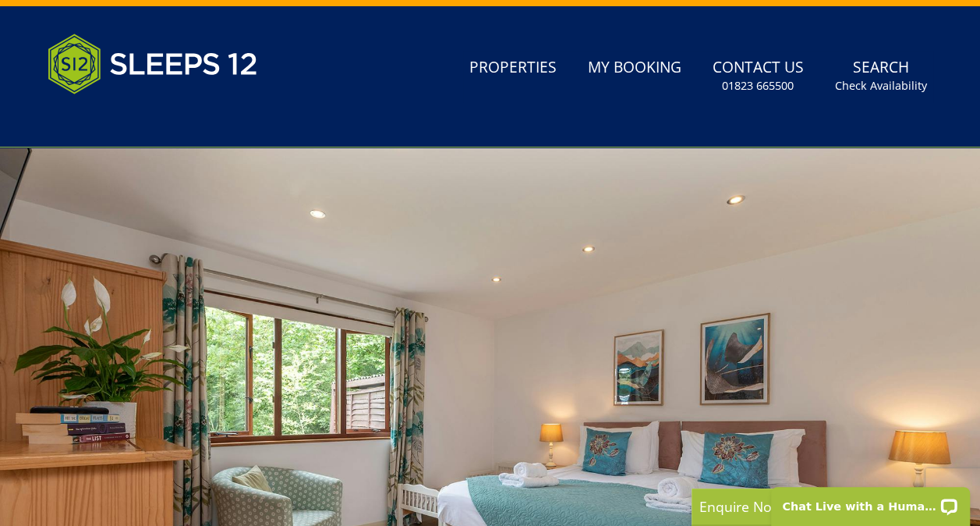  I want to click on a: My Booking, so click(634, 68).